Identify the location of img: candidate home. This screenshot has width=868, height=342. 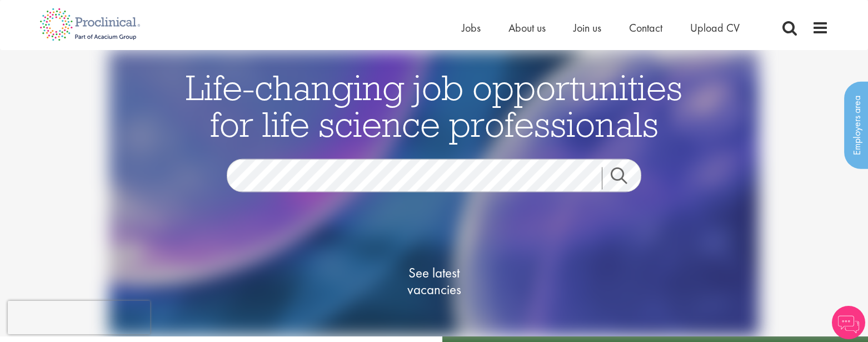
(434, 193).